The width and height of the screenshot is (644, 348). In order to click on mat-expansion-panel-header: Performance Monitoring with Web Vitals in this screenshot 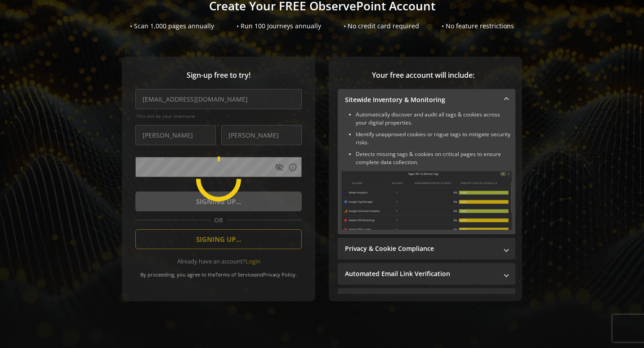, I will do `click(426, 299)`.